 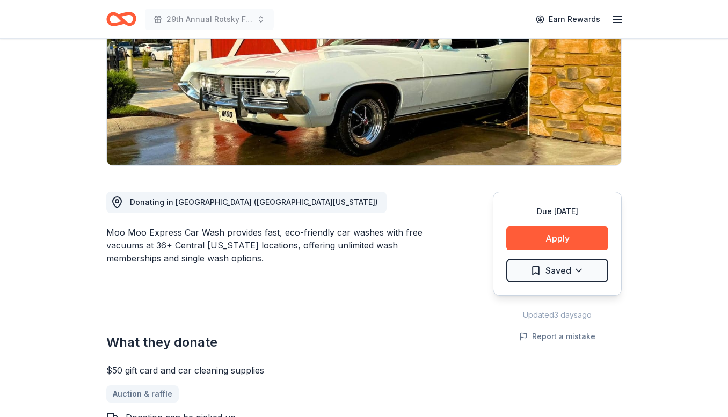 I want to click on div: Moo Moo Express Car Wash provides fast, eco-friendly car washes with free vacuums at 36+ Central ..., so click(x=274, y=246).